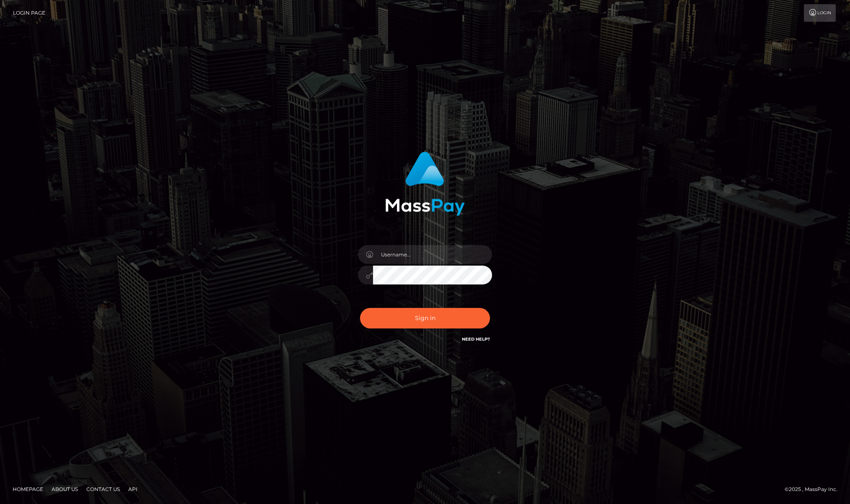  I want to click on a: Homepage, so click(28, 489).